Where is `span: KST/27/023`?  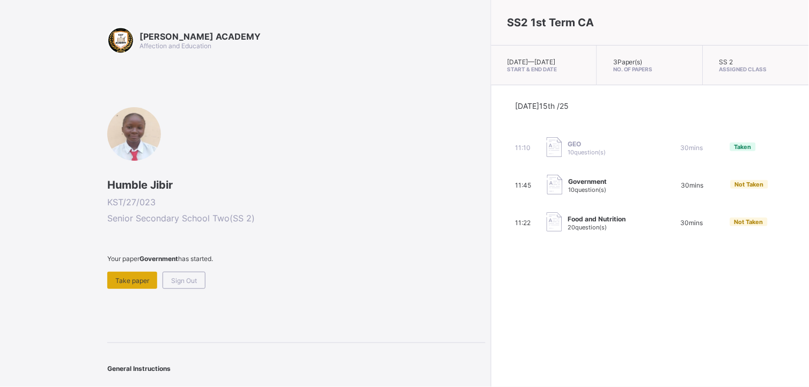 span: KST/27/023 is located at coordinates (296, 202).